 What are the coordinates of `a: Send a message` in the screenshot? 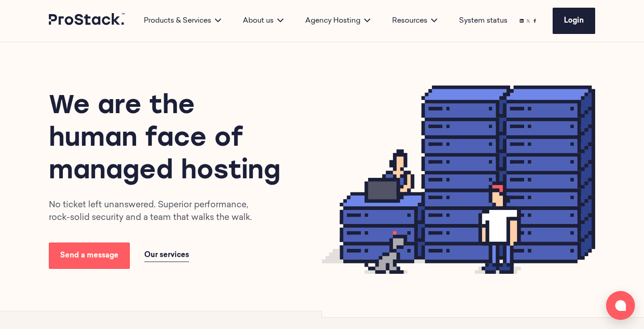 It's located at (89, 255).